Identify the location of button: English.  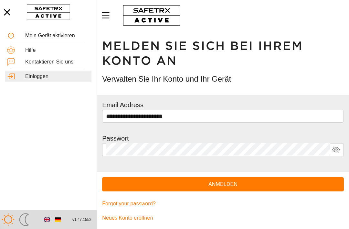
(47, 219).